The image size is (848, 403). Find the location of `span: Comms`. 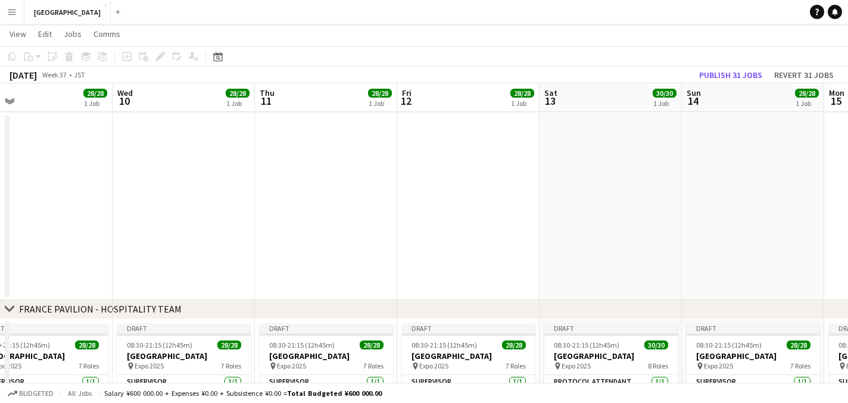

span: Comms is located at coordinates (107, 34).